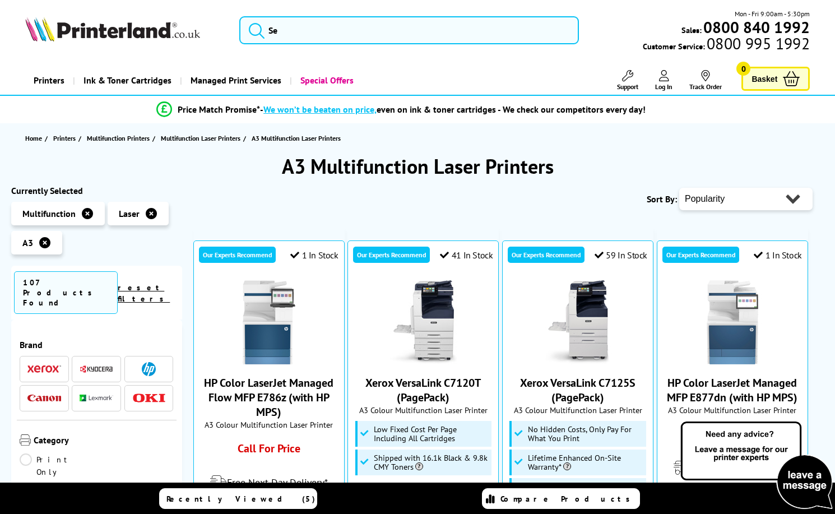 This screenshot has height=514, width=835. Describe the element at coordinates (96, 345) in the screenshot. I see `span: Brand` at that location.